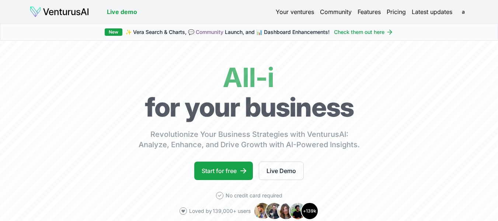 The image size is (498, 221). What do you see at coordinates (396, 12) in the screenshot?
I see `a: Pricing` at bounding box center [396, 12].